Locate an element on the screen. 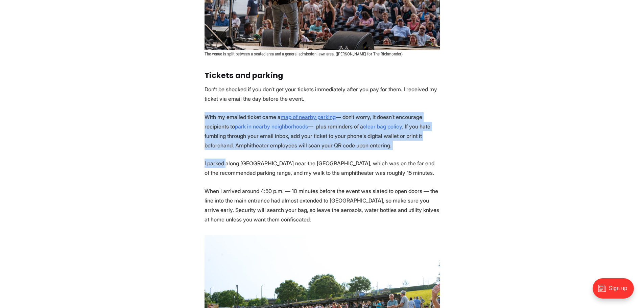  p: Don’t be shocked if you don’t get your tickets immediately after you pay for them. I received my ... is located at coordinates (322, 94).